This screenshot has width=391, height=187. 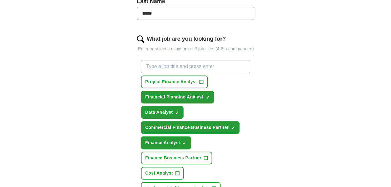 What do you see at coordinates (176, 158) in the screenshot?
I see `button: Finance Business Partner` at bounding box center [176, 158].